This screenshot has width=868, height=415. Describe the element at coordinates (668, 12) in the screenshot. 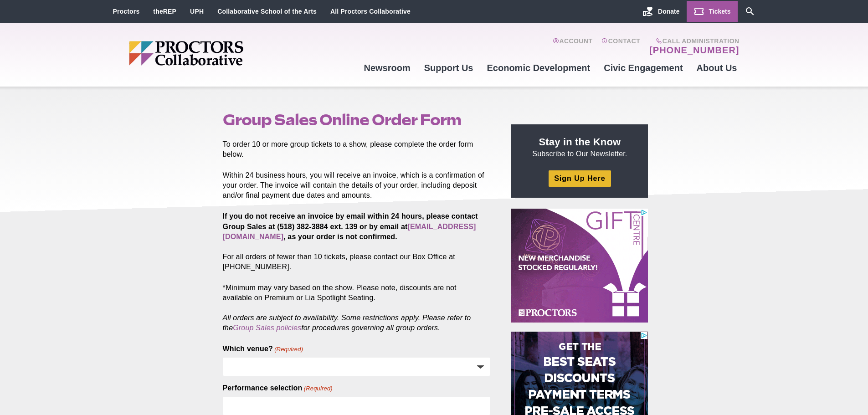

I see `span: Donate` at that location.